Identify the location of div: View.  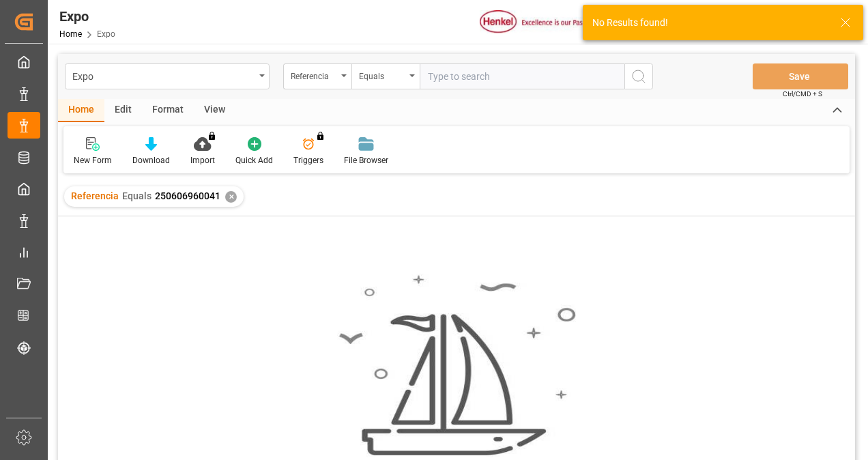
(214, 110).